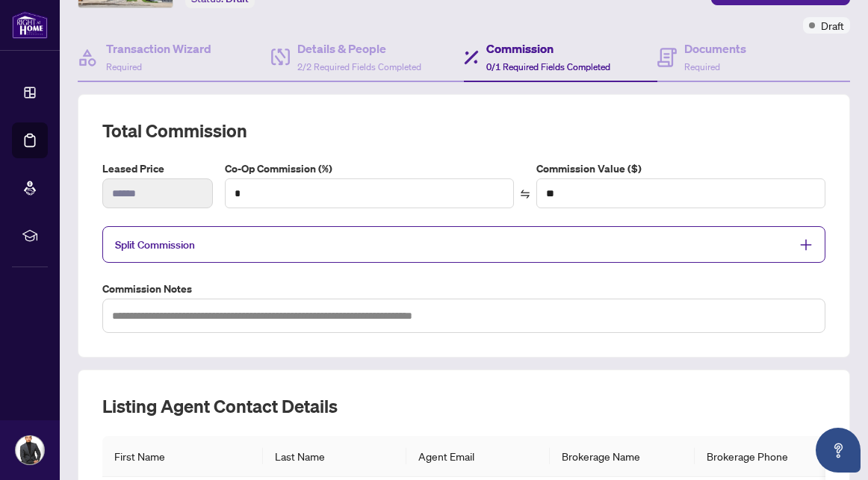 The width and height of the screenshot is (868, 480). I want to click on th: Brokerage Phone, so click(766, 456).